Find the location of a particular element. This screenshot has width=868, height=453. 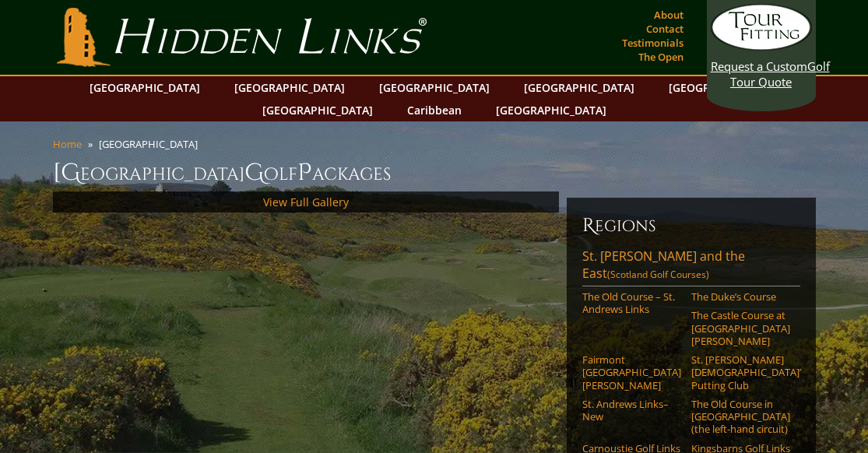

a: Caribbean is located at coordinates (434, 110).